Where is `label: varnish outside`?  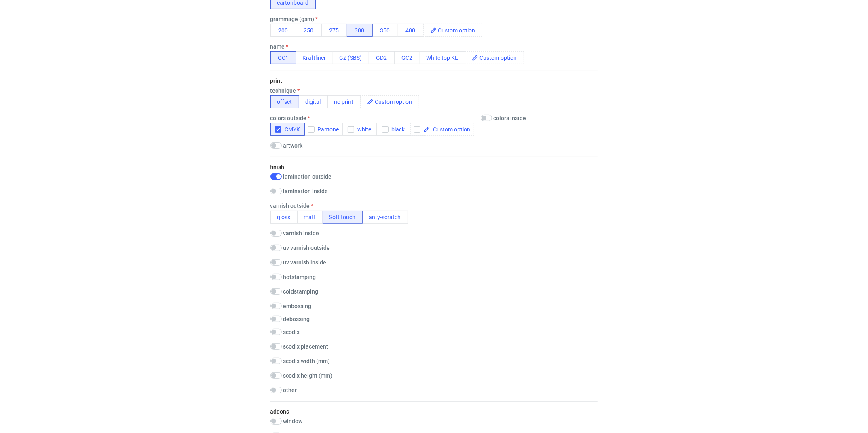 label: varnish outside is located at coordinates (292, 206).